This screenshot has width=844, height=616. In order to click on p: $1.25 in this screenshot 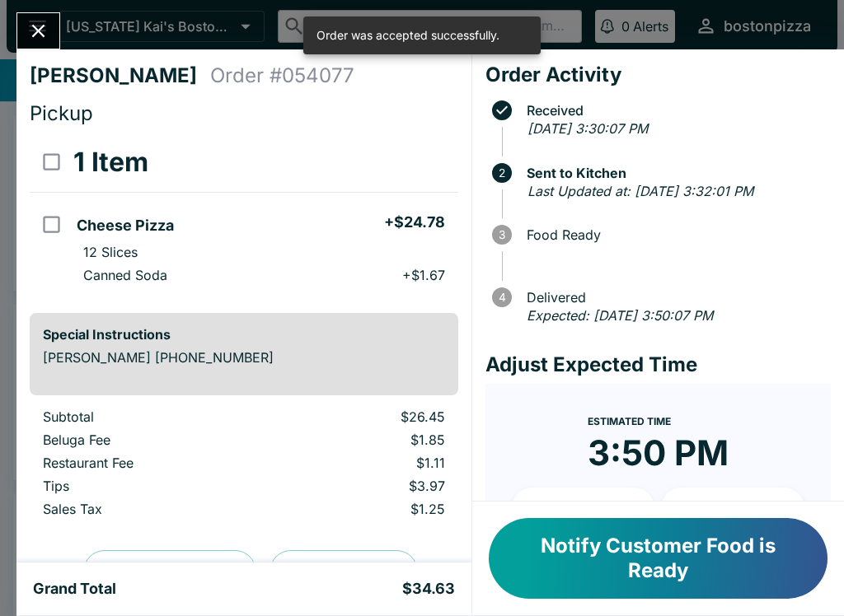, I will do `click(364, 509)`.